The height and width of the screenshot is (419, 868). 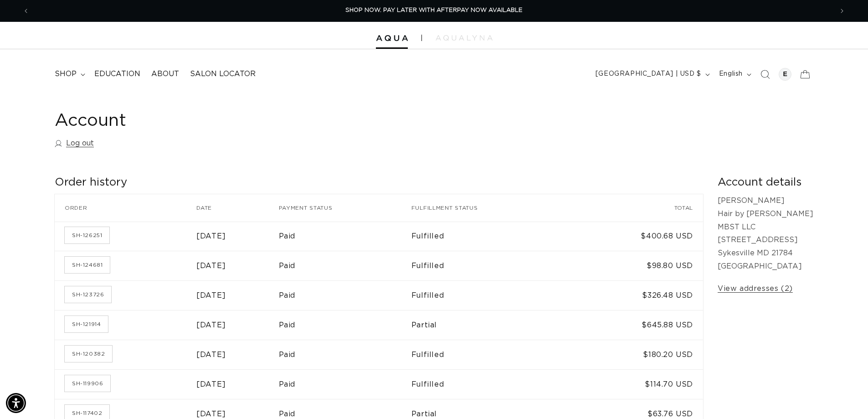 I want to click on button: Next announcement, so click(x=842, y=11).